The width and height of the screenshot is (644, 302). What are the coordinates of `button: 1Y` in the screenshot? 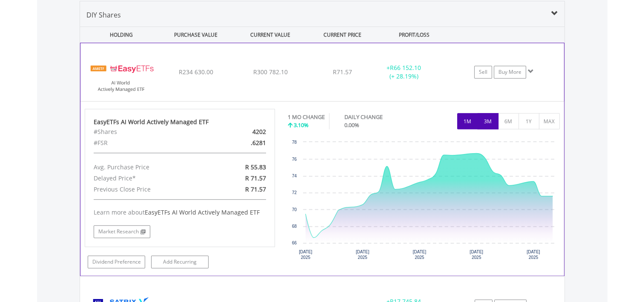 It's located at (529, 121).